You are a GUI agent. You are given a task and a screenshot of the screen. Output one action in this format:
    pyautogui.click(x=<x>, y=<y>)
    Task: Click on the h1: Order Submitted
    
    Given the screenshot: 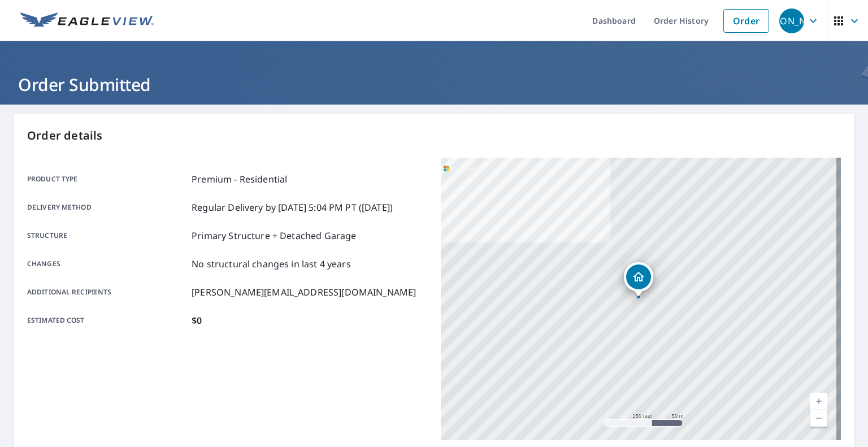 What is the action you would take?
    pyautogui.click(x=434, y=84)
    